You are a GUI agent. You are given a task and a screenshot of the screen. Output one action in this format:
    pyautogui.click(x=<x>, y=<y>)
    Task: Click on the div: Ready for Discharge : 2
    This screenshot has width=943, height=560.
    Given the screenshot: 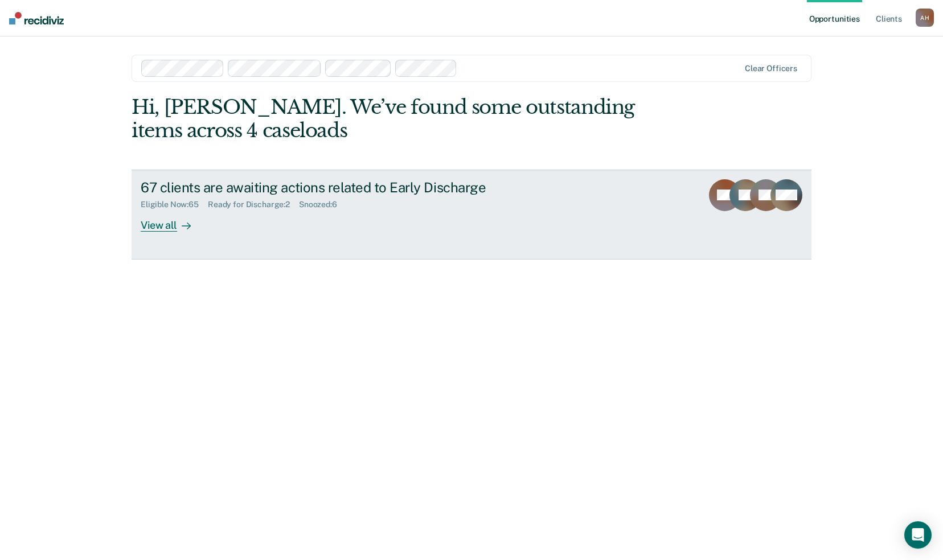 What is the action you would take?
    pyautogui.click(x=254, y=204)
    